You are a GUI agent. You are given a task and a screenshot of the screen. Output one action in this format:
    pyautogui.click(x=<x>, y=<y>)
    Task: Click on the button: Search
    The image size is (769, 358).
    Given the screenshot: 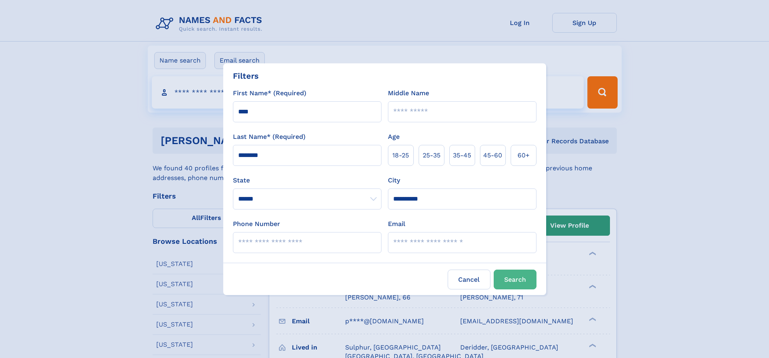 What is the action you would take?
    pyautogui.click(x=515, y=279)
    